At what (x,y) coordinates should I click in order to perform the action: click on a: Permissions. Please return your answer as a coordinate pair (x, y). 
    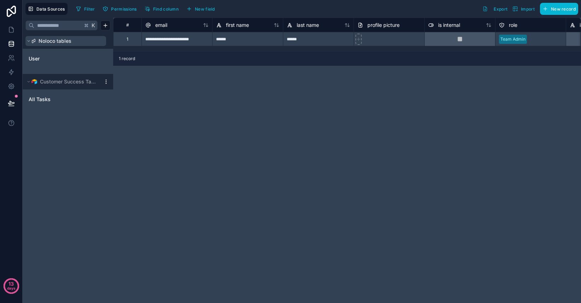
    Looking at the image, I should click on (121, 9).